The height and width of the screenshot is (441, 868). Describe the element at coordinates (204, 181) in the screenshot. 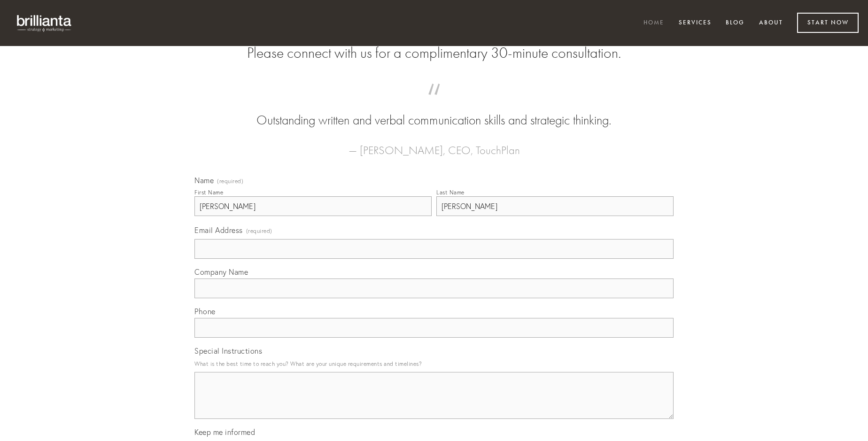

I see `span: Name` at that location.